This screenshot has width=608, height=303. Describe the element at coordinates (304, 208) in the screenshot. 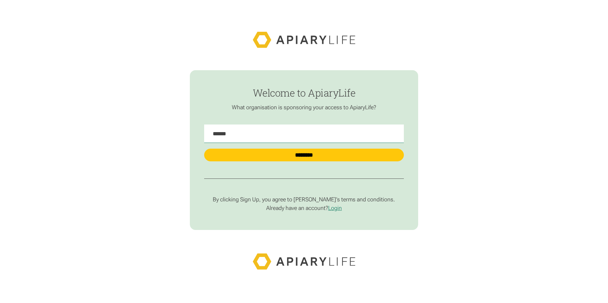

I see `p: Already have an account?` at that location.